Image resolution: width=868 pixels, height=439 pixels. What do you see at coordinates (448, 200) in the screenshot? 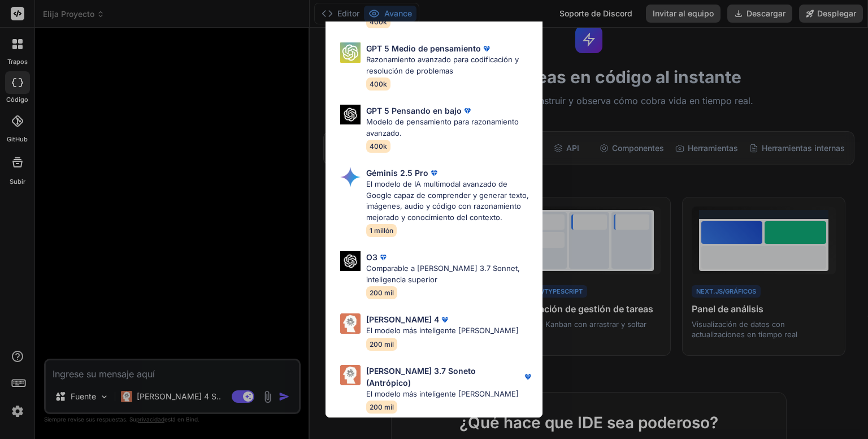
I see `font: El modelo de IA multimodal avanzado de Google capaz de comprender y generar texto, imágenes, audi...` at bounding box center [448, 200].